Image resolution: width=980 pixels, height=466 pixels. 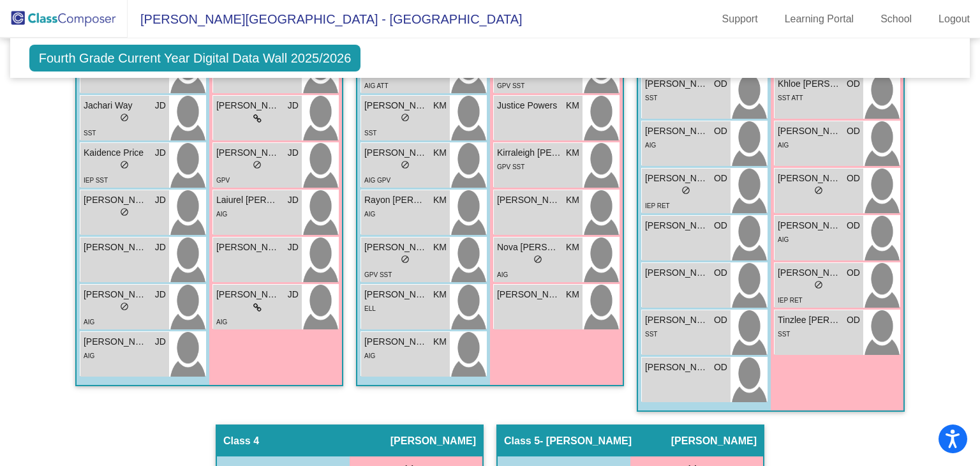 I want to click on a: Logout, so click(x=954, y=19).